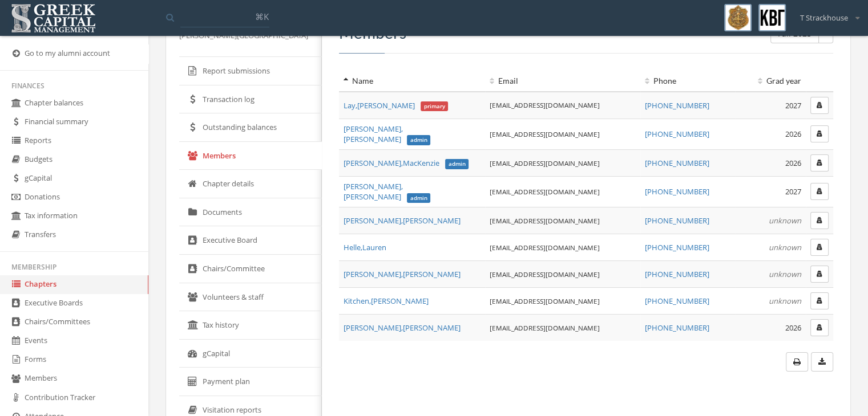  What do you see at coordinates (365, 247) in the screenshot?
I see `span: Helle , Lauren` at bounding box center [365, 247].